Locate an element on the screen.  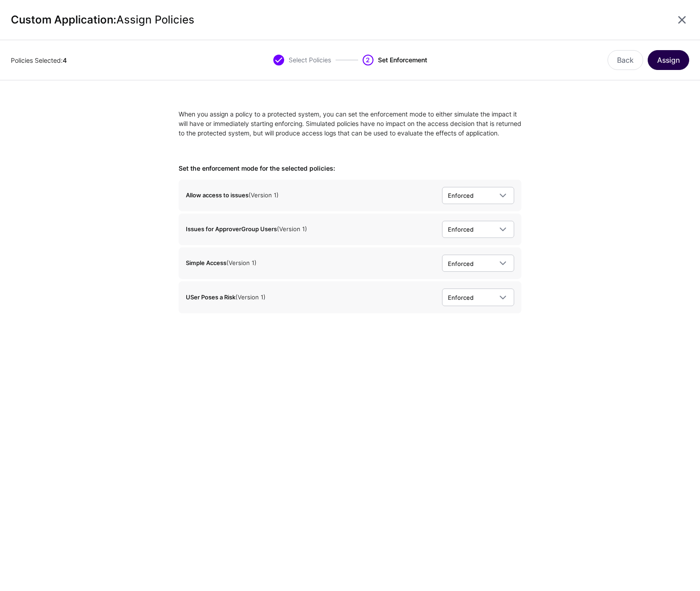
h4: Simple Access is located at coordinates (309, 263).